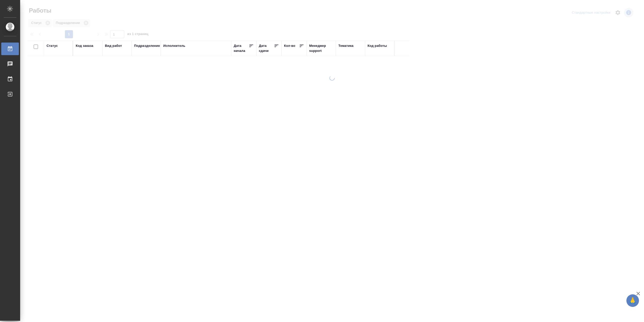  What do you see at coordinates (52, 46) in the screenshot?
I see `div: Статус` at bounding box center [52, 46].